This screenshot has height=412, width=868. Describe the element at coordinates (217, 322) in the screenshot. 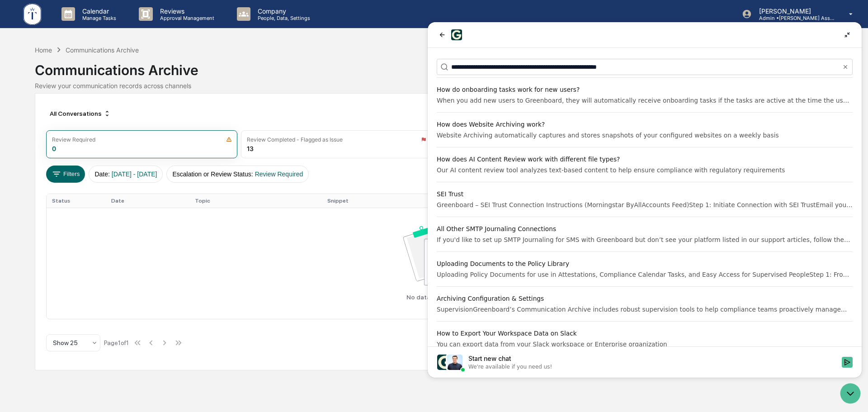

I see `div: You can export data from your Slack workspace or Enterprise organization` at that location.